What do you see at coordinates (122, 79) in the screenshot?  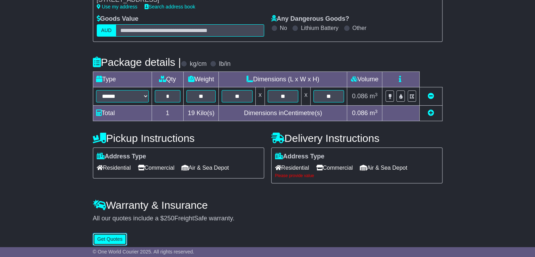 I see `td: Type` at bounding box center [122, 79].